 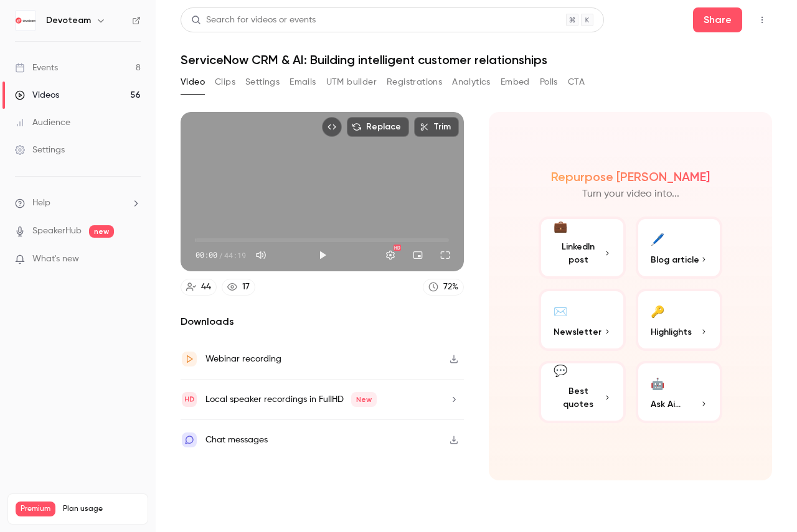 What do you see at coordinates (631, 195) in the screenshot?
I see `p: Turn your video into...` at bounding box center [631, 195].